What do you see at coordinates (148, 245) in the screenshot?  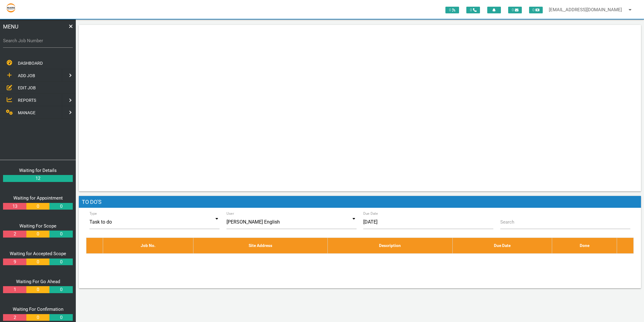 I see `th: Job No.` at bounding box center [148, 245].